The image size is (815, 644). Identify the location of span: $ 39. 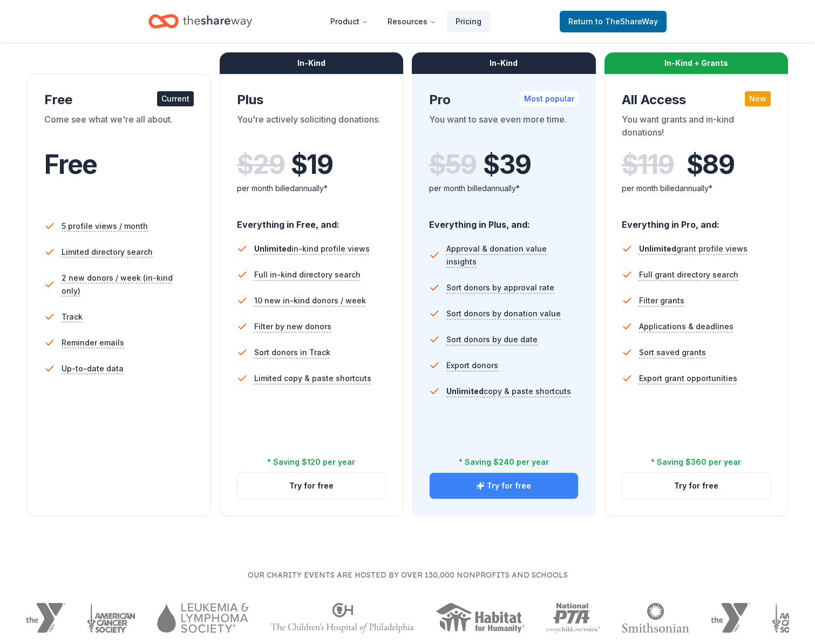
(507, 164).